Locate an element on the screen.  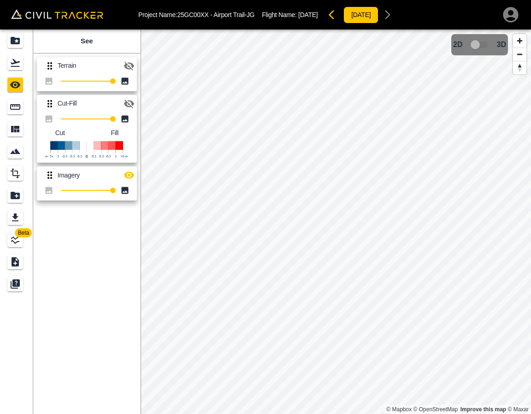
p: Project Name: 25GC00XX - Airport Trail-JG is located at coordinates (196, 15).